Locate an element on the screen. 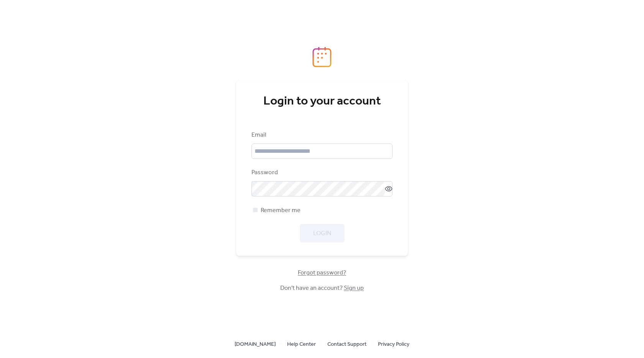 This screenshot has height=358, width=644. span: Forgot password? is located at coordinates (322, 273).